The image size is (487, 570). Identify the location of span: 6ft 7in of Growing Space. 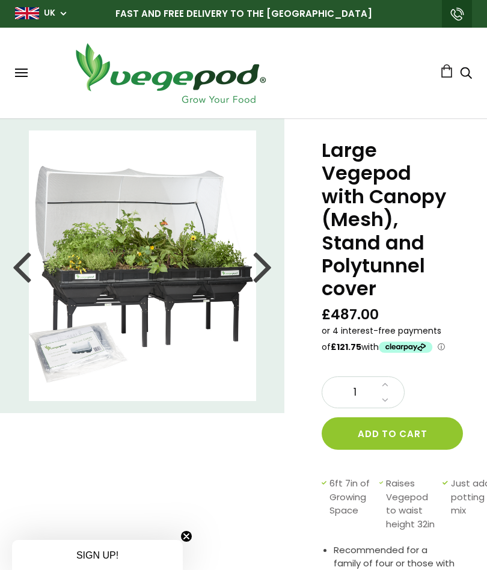
(351, 504).